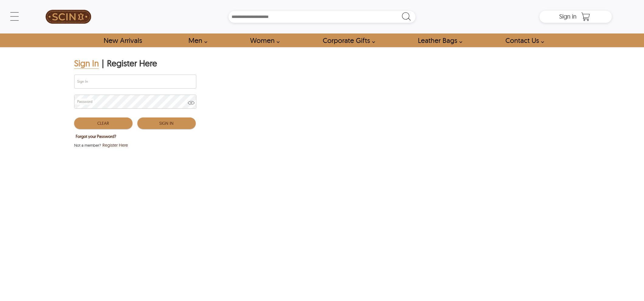 This screenshot has height=301, width=644. I want to click on button: Clear, so click(103, 123).